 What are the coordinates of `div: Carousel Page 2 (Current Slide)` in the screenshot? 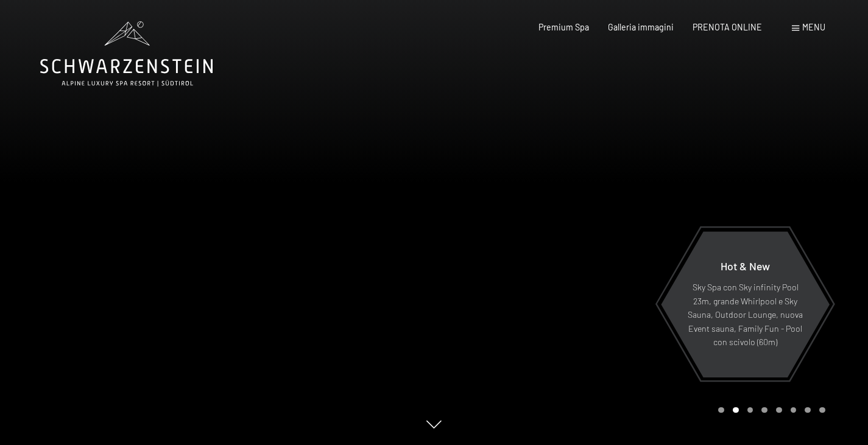 It's located at (735, 410).